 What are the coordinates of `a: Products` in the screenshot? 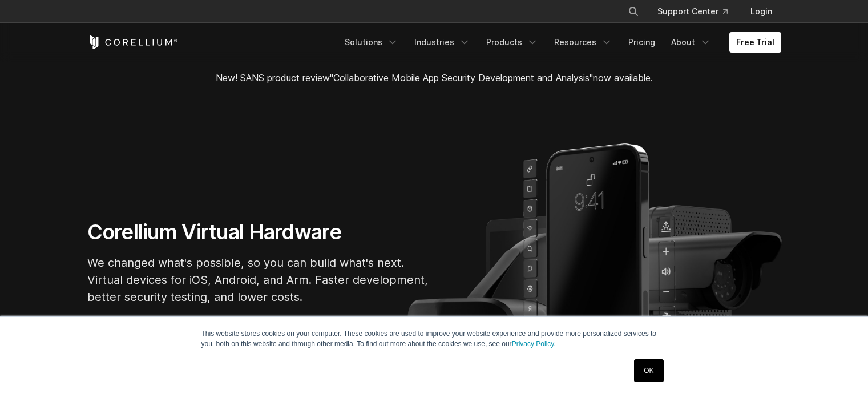 It's located at (512, 43).